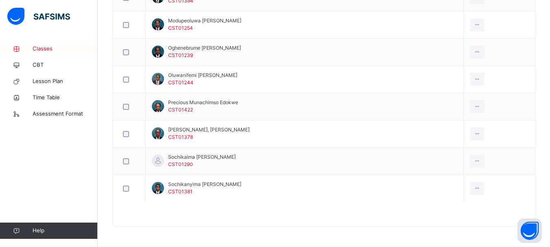 Image resolution: width=550 pixels, height=247 pixels. I want to click on span: Classes, so click(65, 49).